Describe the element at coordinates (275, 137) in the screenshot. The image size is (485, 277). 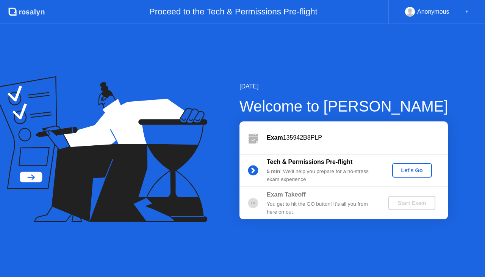
I see `b: Exam` at that location.